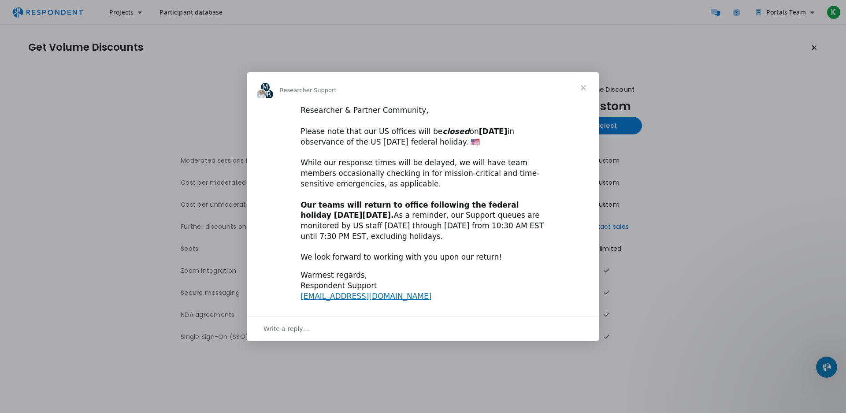 Image resolution: width=846 pixels, height=413 pixels. What do you see at coordinates (261, 94) in the screenshot?
I see `img: Justin avatar` at bounding box center [261, 94].